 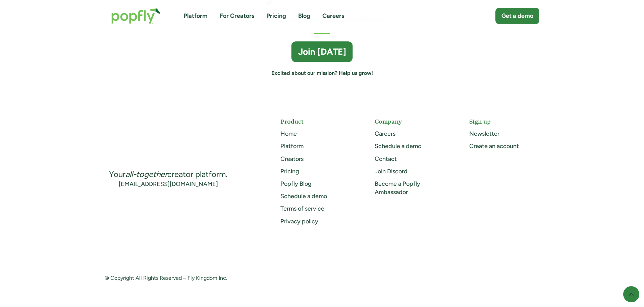 I want to click on a: Terms of service, so click(x=302, y=209).